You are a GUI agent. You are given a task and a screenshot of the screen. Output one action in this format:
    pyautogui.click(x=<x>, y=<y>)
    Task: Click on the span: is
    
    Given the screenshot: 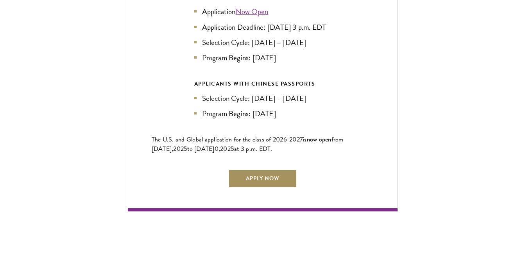 What is the action you would take?
    pyautogui.click(x=305, y=140)
    